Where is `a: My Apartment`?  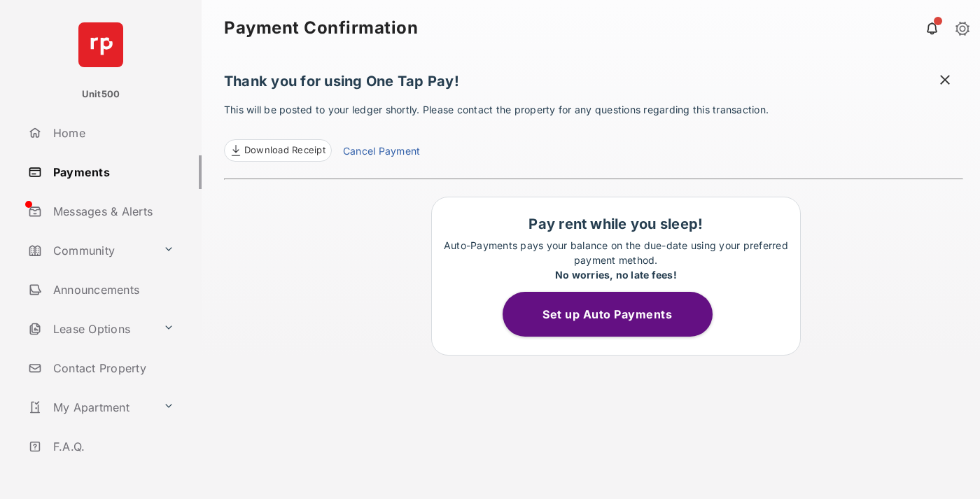 a: My Apartment is located at coordinates (90, 407).